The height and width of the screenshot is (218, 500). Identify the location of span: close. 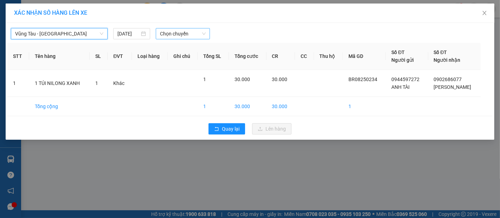
(484, 13).